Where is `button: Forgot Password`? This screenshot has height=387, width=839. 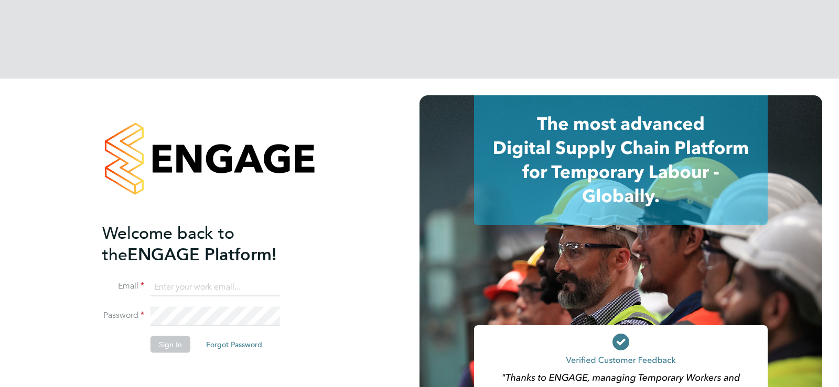
button: Forgot Password is located at coordinates (234, 345).